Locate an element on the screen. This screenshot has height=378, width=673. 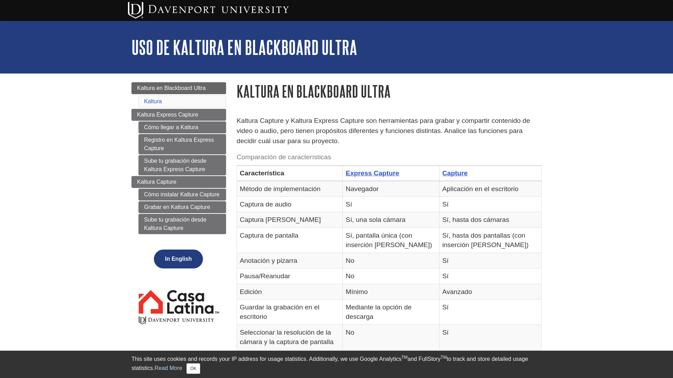
td: Pausa/Reanudar is located at coordinates (290, 276).